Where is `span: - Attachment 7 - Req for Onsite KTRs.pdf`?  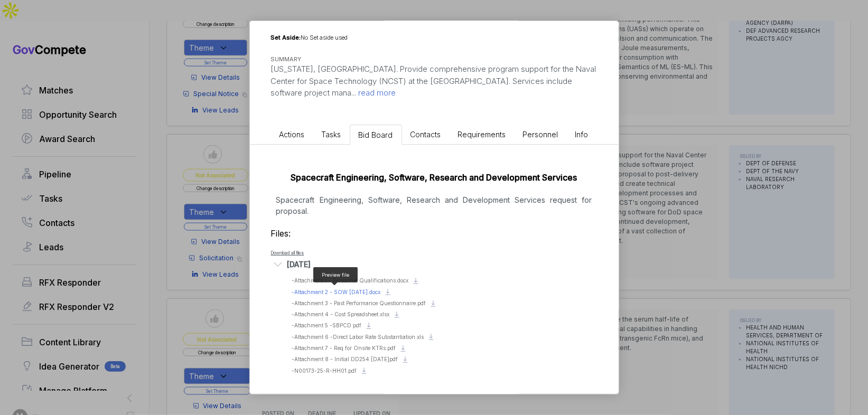
span: - Attachment 7 - Req for Onsite KTRs.pdf is located at coordinates (344, 348).